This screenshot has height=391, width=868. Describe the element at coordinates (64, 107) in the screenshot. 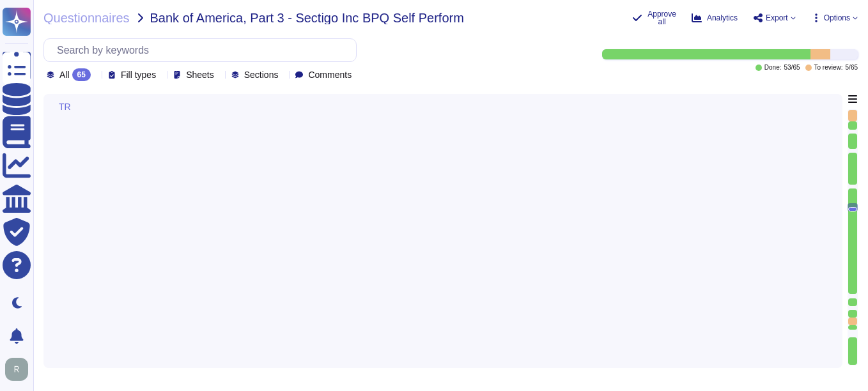

I see `span: TR` at that location.